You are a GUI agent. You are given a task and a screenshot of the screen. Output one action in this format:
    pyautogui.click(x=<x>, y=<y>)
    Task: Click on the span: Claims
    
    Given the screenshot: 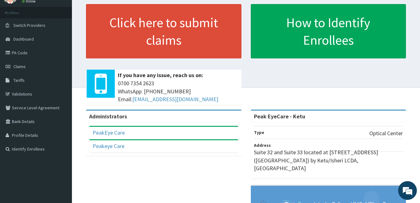 What is the action you would take?
    pyautogui.click(x=19, y=67)
    